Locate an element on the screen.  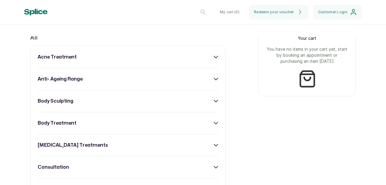
h3: consultation is located at coordinates (53, 167).